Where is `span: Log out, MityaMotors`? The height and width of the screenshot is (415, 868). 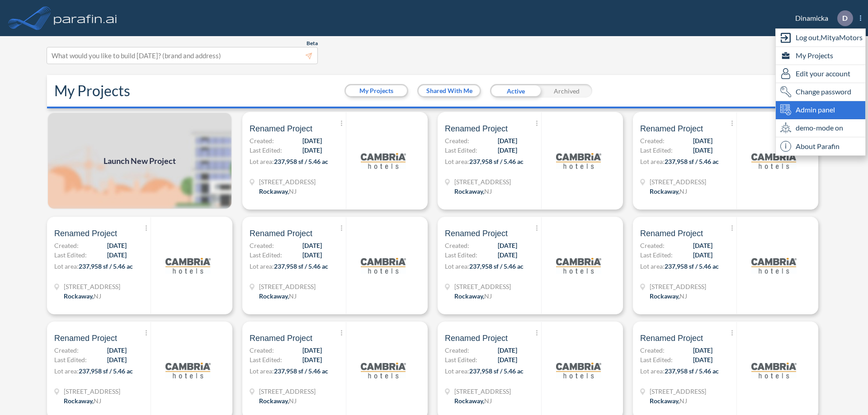
span: Log out, MityaMotors is located at coordinates (829, 37).